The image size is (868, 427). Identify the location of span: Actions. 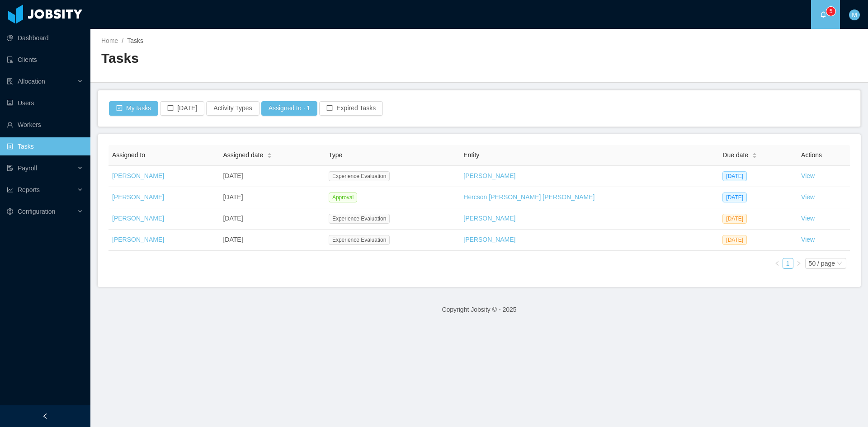
(811, 155).